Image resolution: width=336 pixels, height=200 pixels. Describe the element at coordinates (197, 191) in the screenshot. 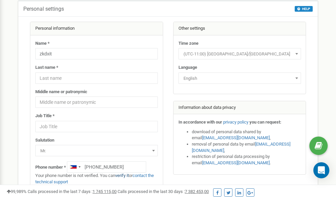

I see `u: 7 382 453,00` at that location.